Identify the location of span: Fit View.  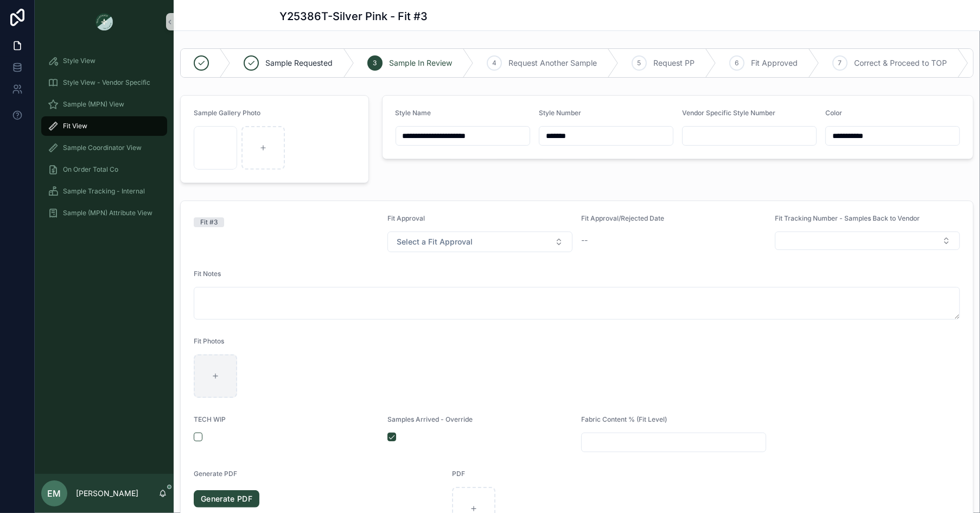
(75, 126).